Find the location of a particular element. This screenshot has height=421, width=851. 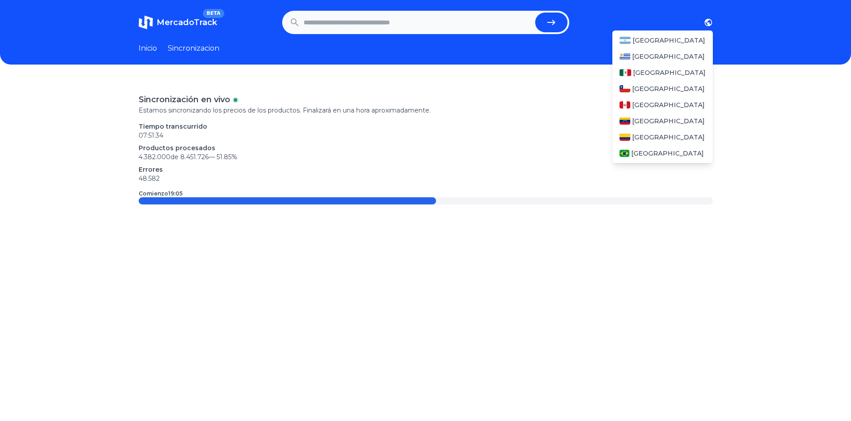

a: MercadoTrackBETA is located at coordinates (178, 22).